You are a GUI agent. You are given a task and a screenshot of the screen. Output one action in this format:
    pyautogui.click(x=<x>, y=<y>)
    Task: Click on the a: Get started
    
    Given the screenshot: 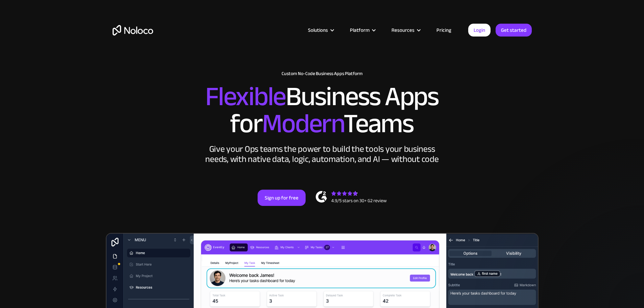 What is the action you would take?
    pyautogui.click(x=514, y=30)
    